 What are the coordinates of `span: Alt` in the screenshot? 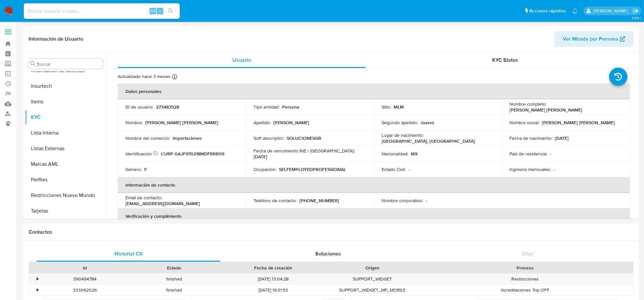 It's located at (153, 11).